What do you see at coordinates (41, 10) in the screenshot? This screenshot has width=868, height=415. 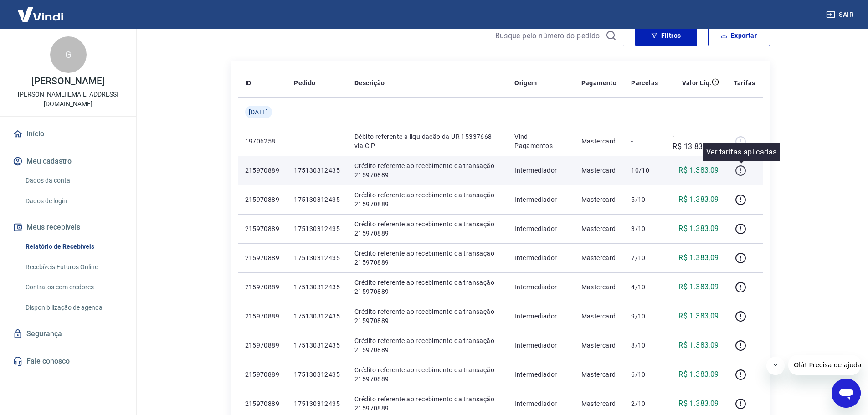 I see `span: Olá! Precisa de ajuda?` at bounding box center [41, 10].